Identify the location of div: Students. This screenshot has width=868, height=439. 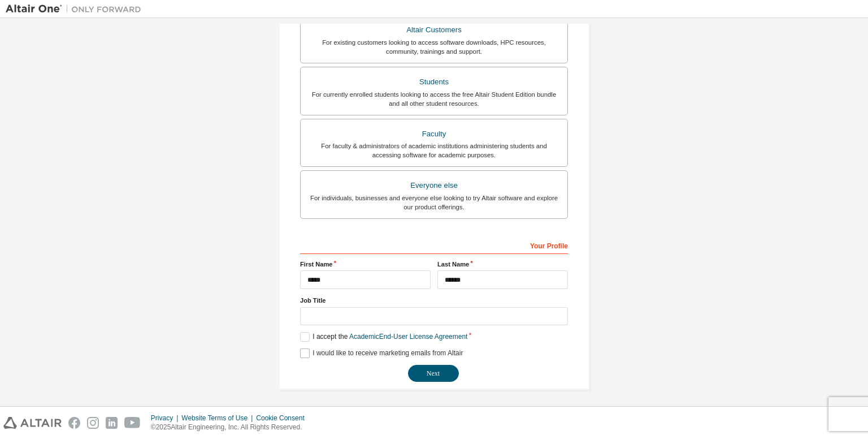
(434, 82).